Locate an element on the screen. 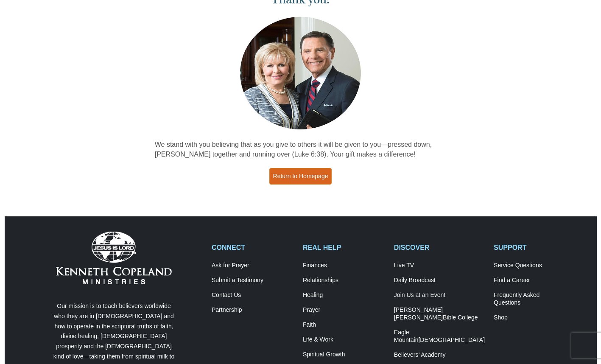  a: Believers’ Academy is located at coordinates (440, 355).